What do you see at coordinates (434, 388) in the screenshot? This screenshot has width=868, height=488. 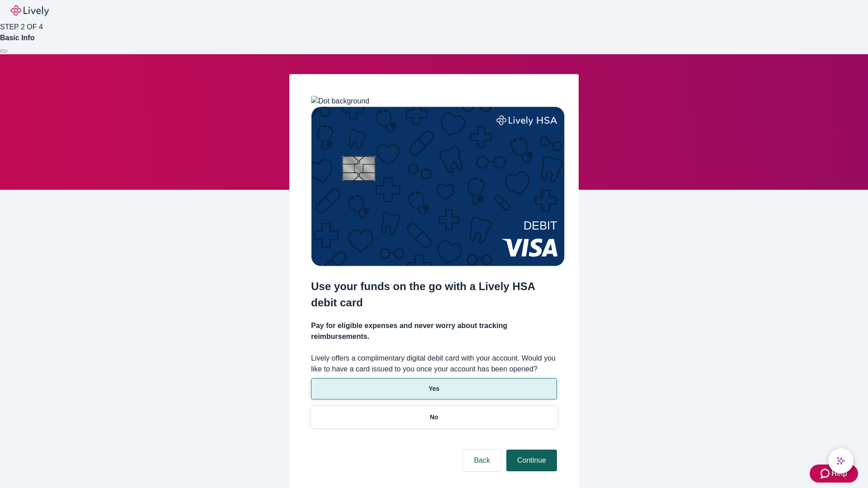 I see `button: Yes` at bounding box center [434, 388].